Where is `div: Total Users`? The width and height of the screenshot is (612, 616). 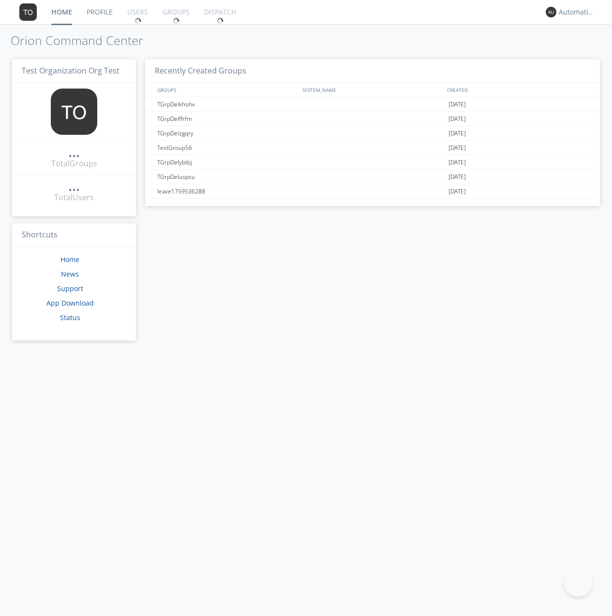 div: Total Users is located at coordinates (74, 197).